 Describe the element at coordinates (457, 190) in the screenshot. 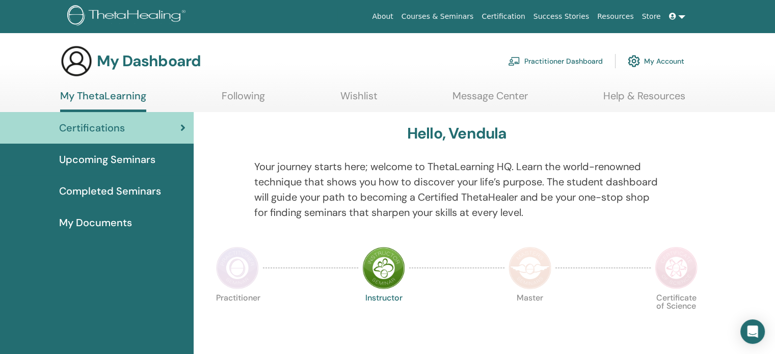

I see `p: Your journey starts here; welcome to ThetaLearning HQ. Learn the world-renowned technique that sh...` at that location.